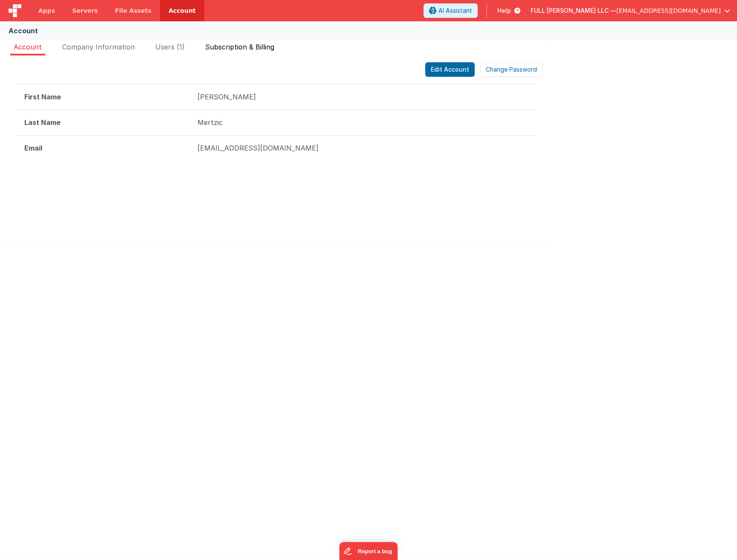 This screenshot has width=737, height=560. Describe the element at coordinates (28, 47) in the screenshot. I see `span: Account` at that location.